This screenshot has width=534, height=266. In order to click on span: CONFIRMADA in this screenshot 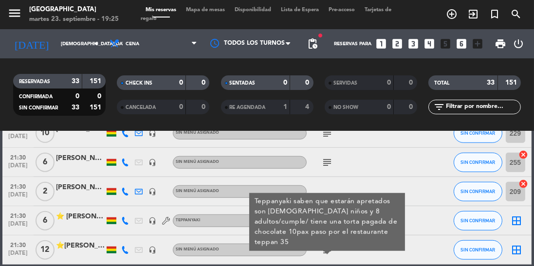, I will do `click(36, 97)`.